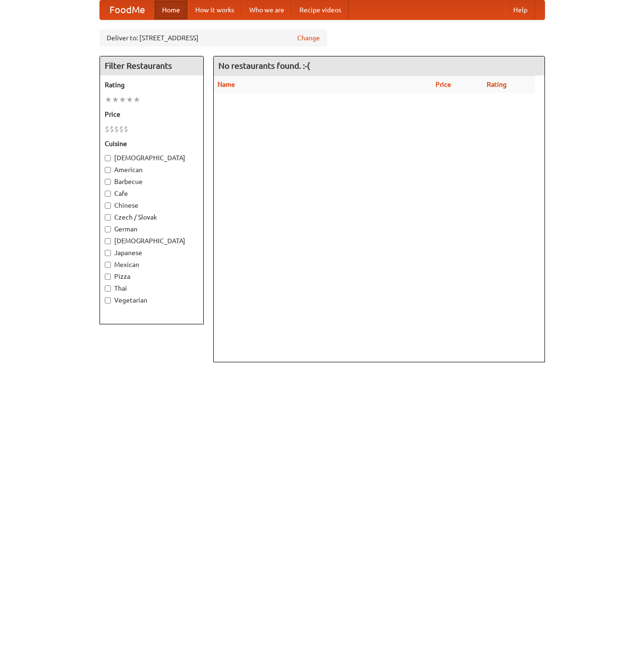  What do you see at coordinates (108, 182) in the screenshot?
I see `input: Barbecue` at bounding box center [108, 182].